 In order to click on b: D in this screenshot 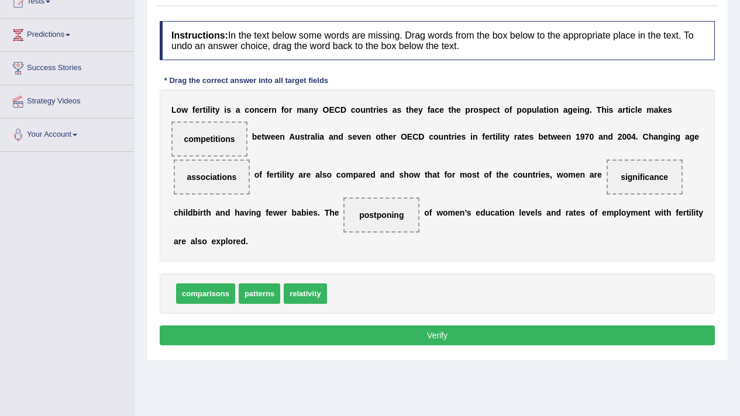, I will do `click(421, 137)`.